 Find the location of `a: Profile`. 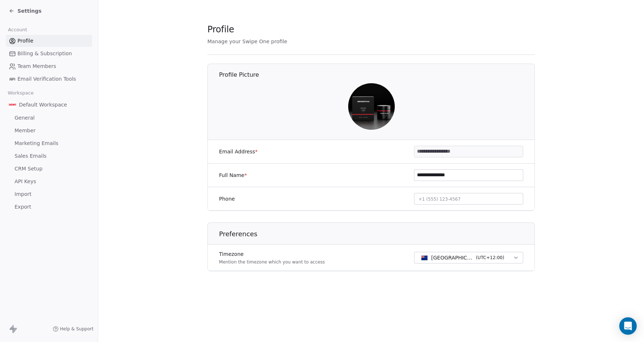

a: Profile is located at coordinates (49, 41).